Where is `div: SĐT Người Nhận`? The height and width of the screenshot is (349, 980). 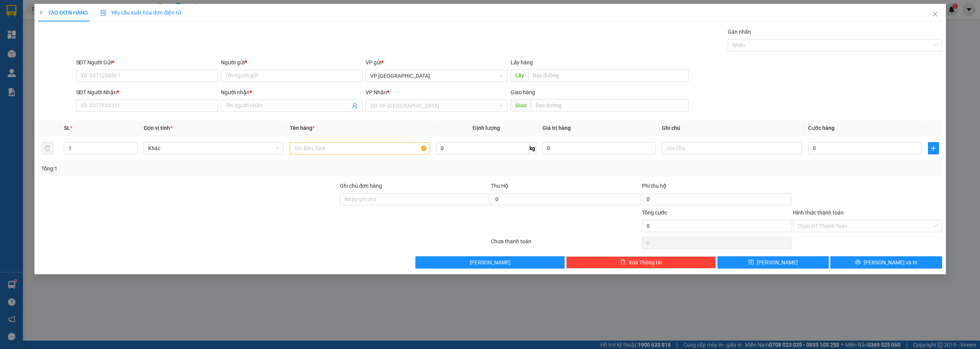 div: SĐT Người Nhận is located at coordinates (147, 92).